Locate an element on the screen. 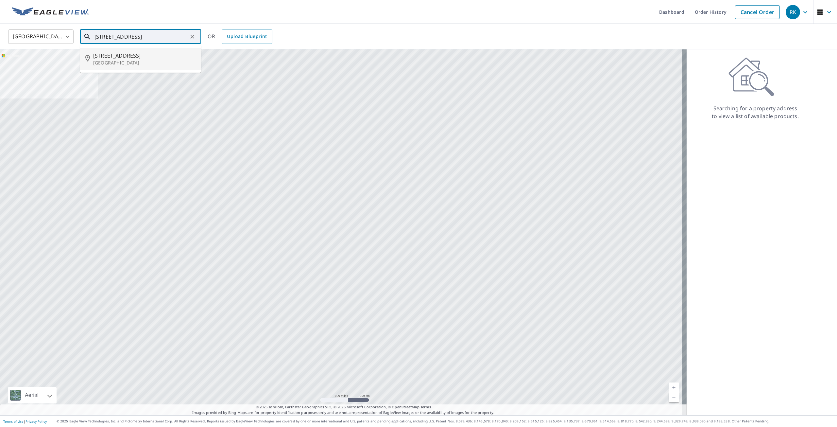 The image size is (837, 427). a: Privacy Policy is located at coordinates (36, 421).